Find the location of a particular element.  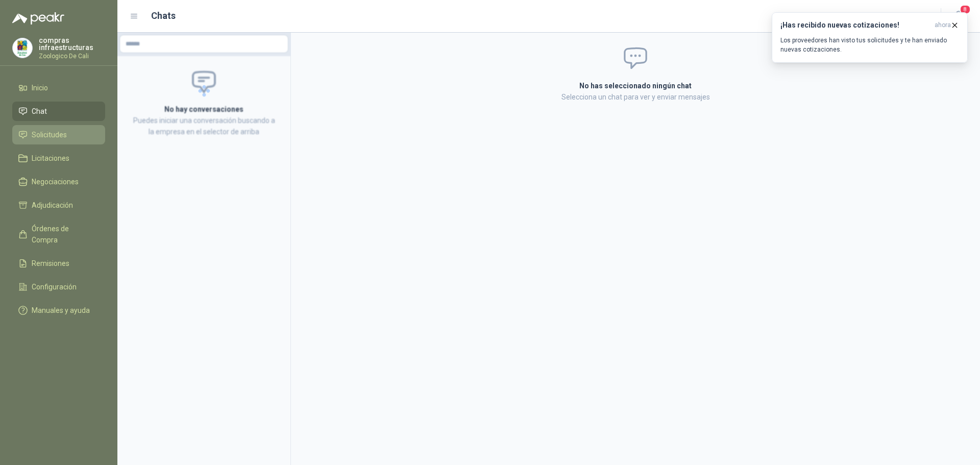

span: 8 is located at coordinates (966, 9).